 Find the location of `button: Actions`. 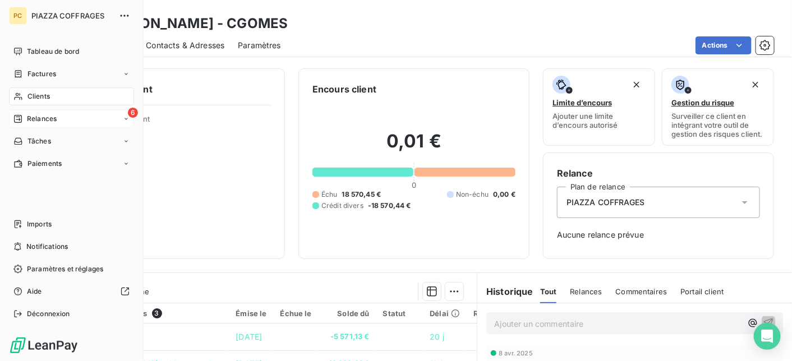

button: Actions is located at coordinates (724, 45).